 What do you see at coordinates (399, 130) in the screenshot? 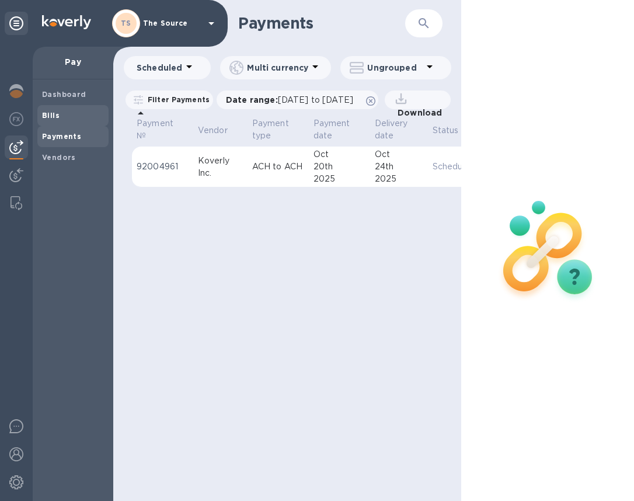
I see `span: Delivery date` at bounding box center [399, 130].